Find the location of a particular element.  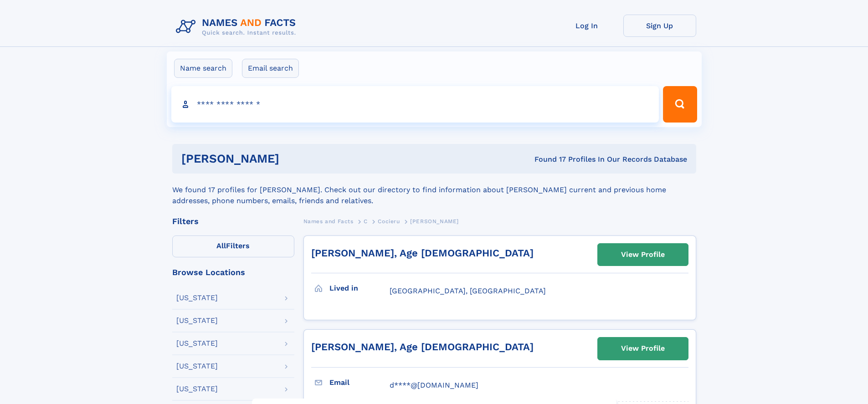

span: Cocieru is located at coordinates (389, 221).